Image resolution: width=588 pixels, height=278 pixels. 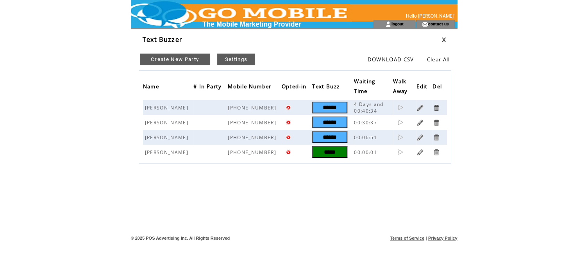 I want to click on span: © 2025 POS Advertising Inc. All Rights Reserved, so click(x=180, y=238).